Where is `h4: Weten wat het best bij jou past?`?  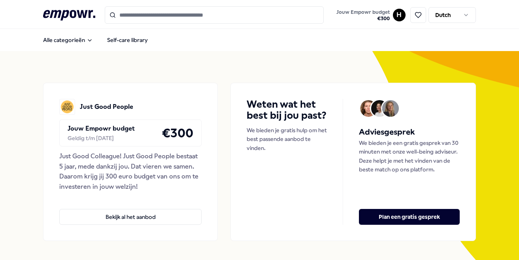 h4: Weten wat het best bij jou past? is located at coordinates (287, 110).